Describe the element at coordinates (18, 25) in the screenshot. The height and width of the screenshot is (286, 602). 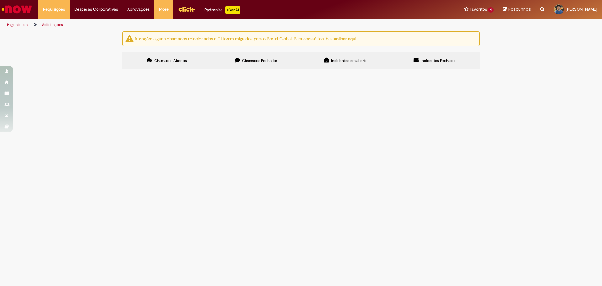
I see `a: Página inicial` at that location.